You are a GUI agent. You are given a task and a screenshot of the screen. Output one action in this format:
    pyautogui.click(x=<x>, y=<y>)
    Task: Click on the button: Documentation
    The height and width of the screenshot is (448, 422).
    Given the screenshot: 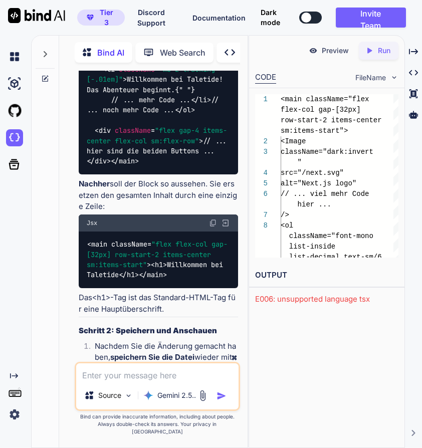 What is the action you would take?
    pyautogui.click(x=219, y=18)
    